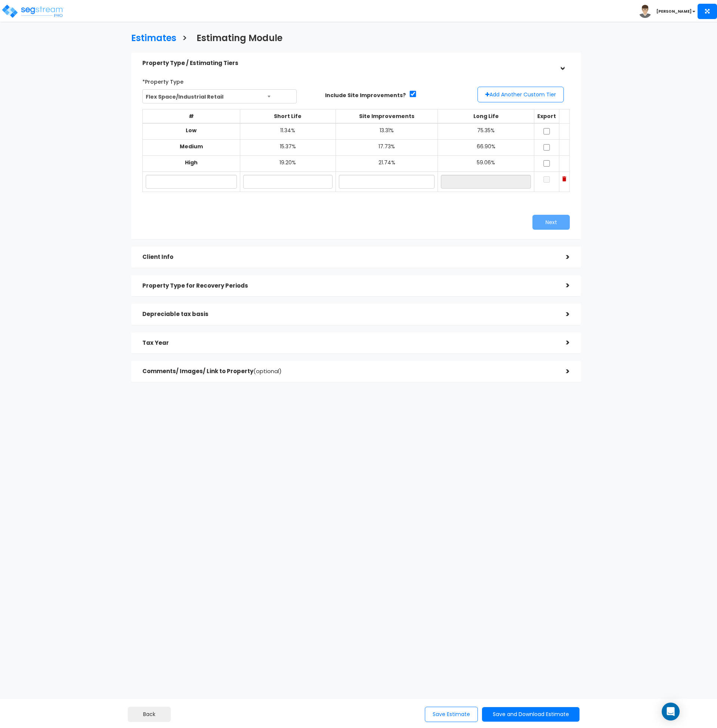 This screenshot has height=728, width=717. Describe the element at coordinates (486, 148) in the screenshot. I see `td: 66.90%` at that location.